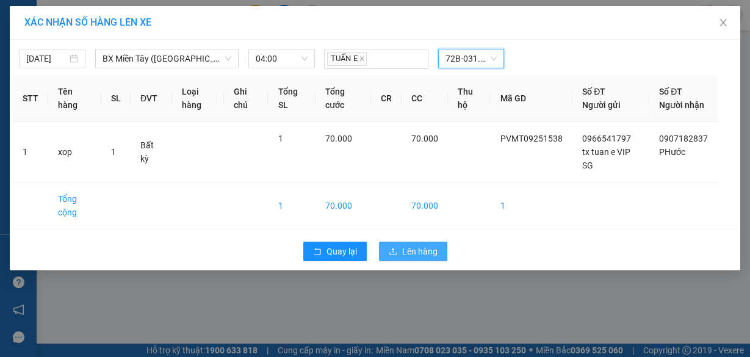  I want to click on th: ĐVT, so click(151, 98).